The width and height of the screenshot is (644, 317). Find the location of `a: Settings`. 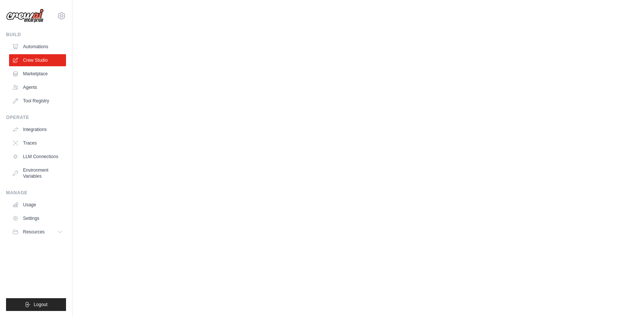

a: Settings is located at coordinates (37, 218).